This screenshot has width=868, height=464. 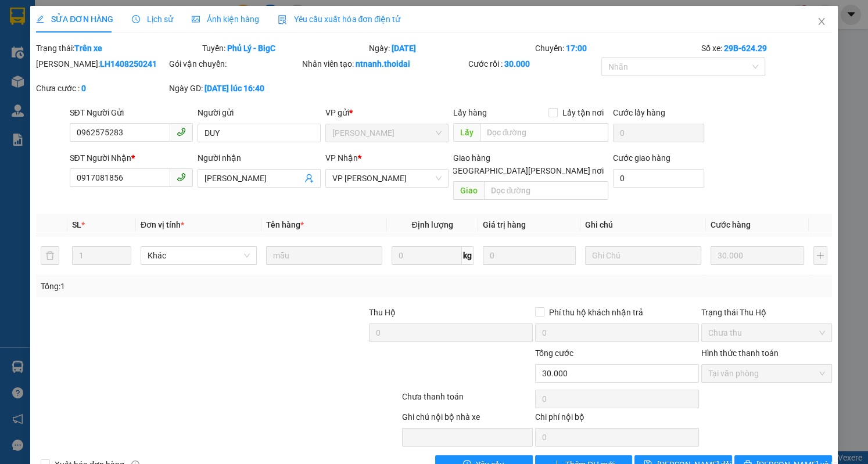 I want to click on span: Vp Lê Hoàn, so click(x=387, y=133).